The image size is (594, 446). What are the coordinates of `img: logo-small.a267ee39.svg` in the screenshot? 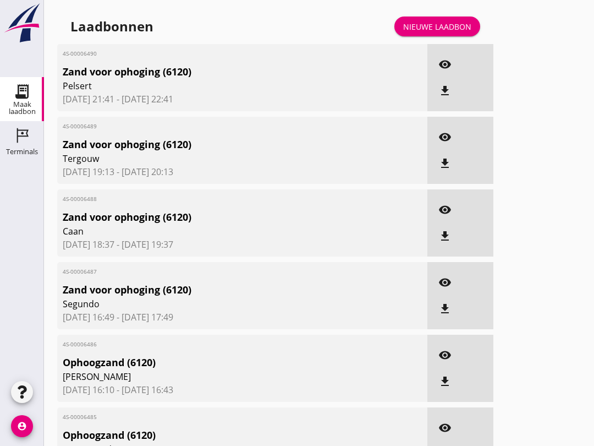 It's located at (22, 23).